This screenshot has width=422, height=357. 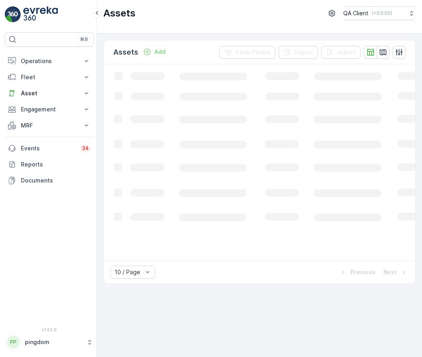 What do you see at coordinates (357, 272) in the screenshot?
I see `button: Previous` at bounding box center [357, 272].